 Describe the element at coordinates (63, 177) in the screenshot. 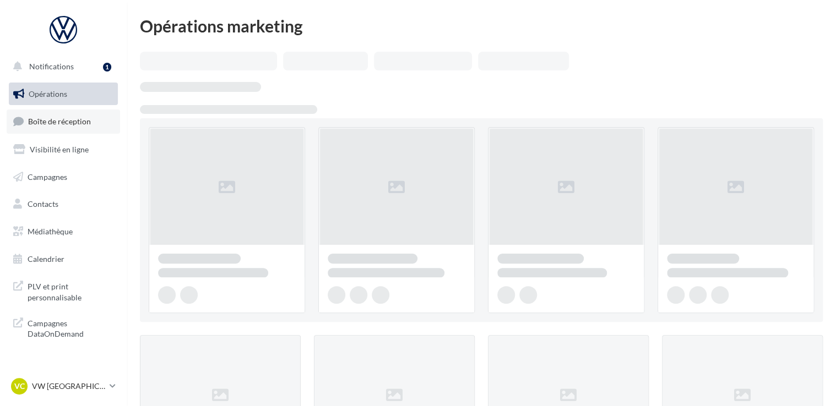

I see `a: Campagnes` at that location.